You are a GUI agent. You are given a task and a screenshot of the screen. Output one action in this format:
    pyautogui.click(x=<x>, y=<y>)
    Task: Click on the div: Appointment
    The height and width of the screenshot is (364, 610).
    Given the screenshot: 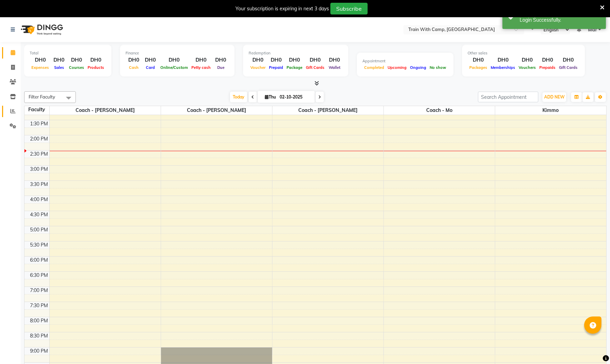 What is the action you would take?
    pyautogui.click(x=405, y=61)
    